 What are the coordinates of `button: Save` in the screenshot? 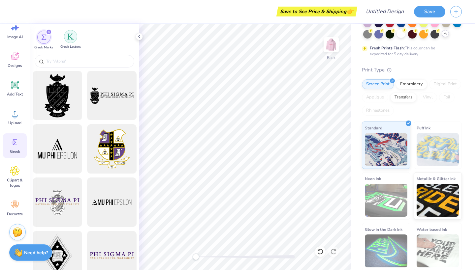 It's located at (429, 12).